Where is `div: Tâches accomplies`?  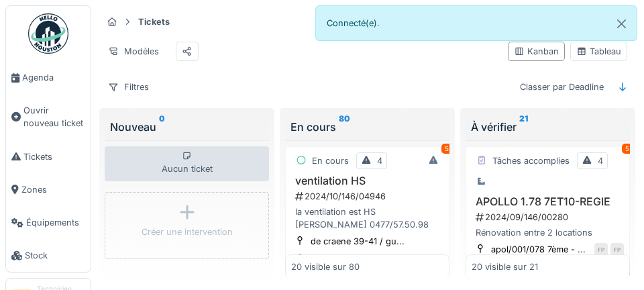
div: Tâches accomplies is located at coordinates (531, 160).